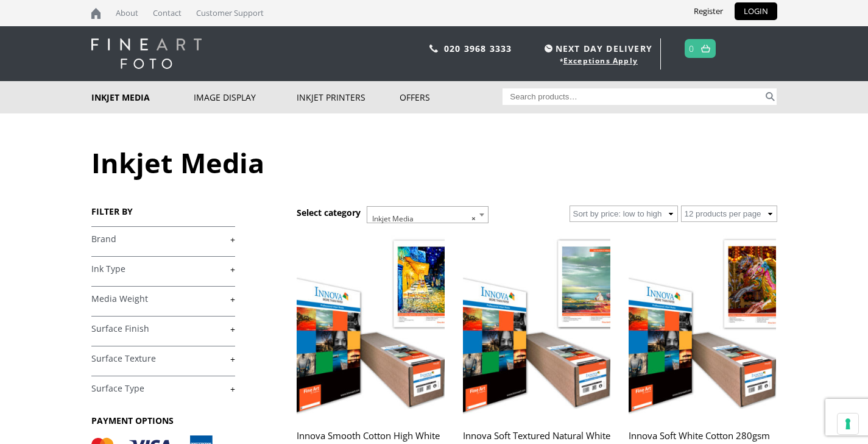 The image size is (868, 444). Describe the element at coordinates (434, 48) in the screenshot. I see `img: phone.svg` at that location.